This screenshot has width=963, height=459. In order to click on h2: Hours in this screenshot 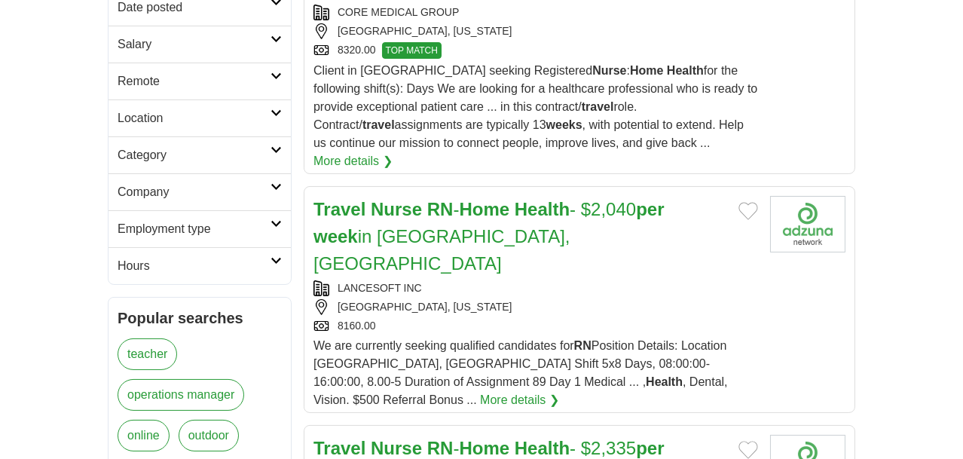, I will do `click(194, 266)`.